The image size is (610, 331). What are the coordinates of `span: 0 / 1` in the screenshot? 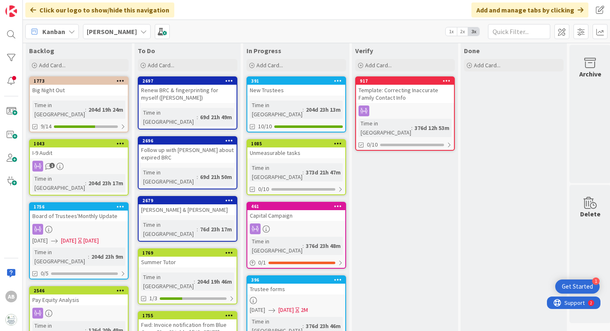 It's located at (262, 262).